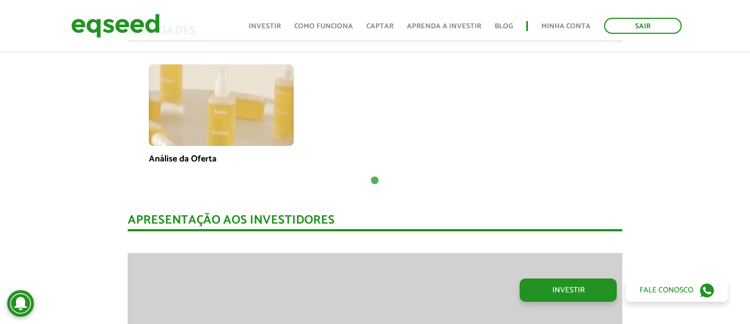 This screenshot has height=324, width=750. Describe the element at coordinates (221, 159) in the screenshot. I see `p: Análise da Oferta` at that location.